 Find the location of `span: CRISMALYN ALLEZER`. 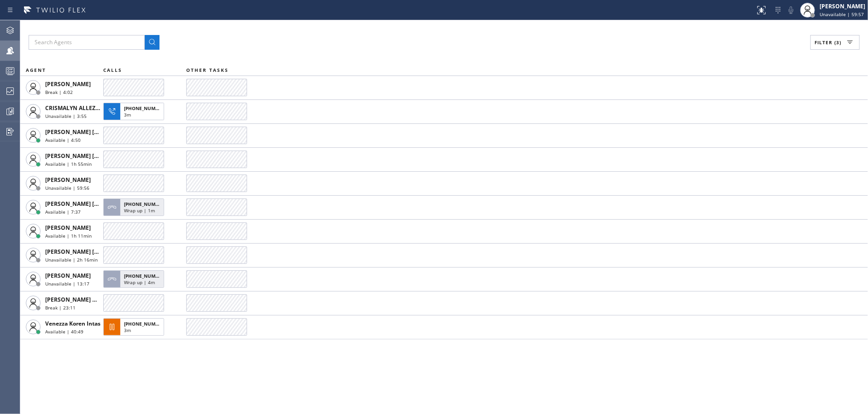

span: CRISMALYN ALLEZER is located at coordinates (74, 108).